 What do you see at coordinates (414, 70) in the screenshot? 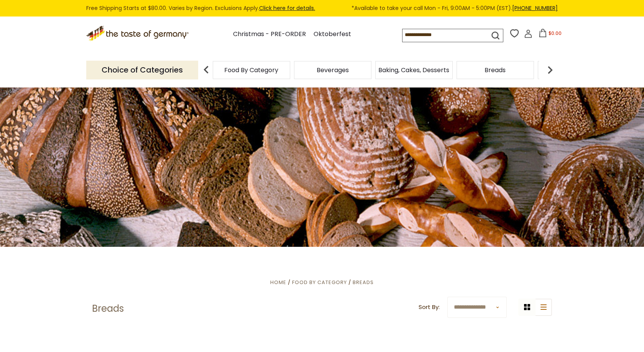
I see `span: Baking, Cakes, Desserts` at bounding box center [414, 70].